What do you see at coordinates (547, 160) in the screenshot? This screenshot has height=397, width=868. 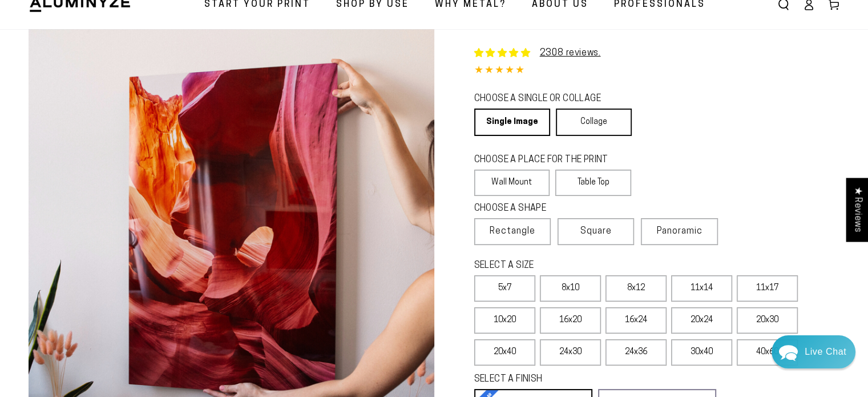 I see `legend: CHOOSE A PLACE FOR THE PRINT` at bounding box center [547, 160].